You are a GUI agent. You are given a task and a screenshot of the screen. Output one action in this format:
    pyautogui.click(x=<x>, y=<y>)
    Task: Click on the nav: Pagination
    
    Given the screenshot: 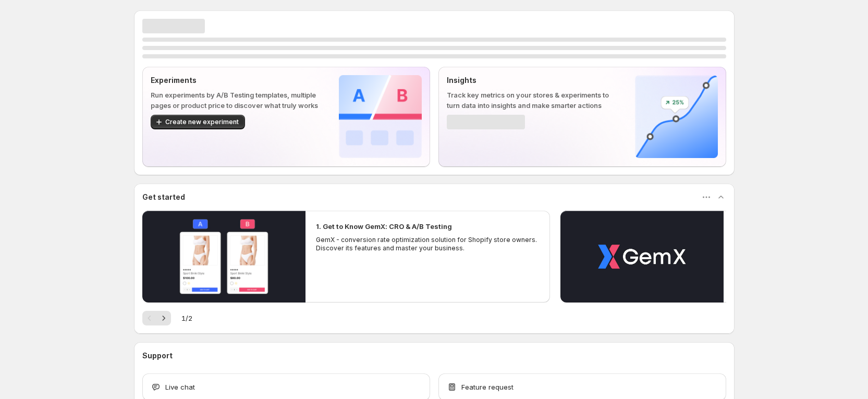 What is the action you would take?
    pyautogui.click(x=157, y=318)
    